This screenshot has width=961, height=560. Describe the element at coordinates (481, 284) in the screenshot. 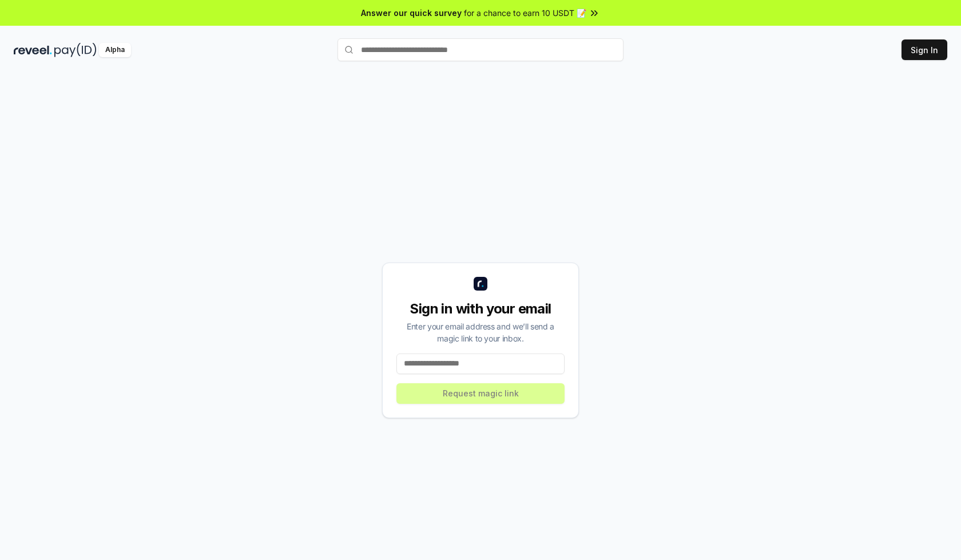

I see `img: logo_small` at that location.